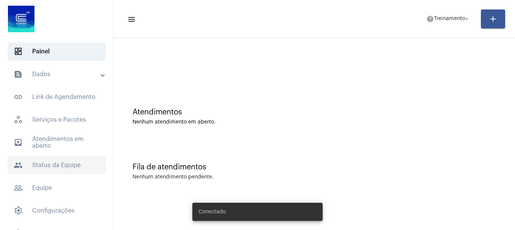 The height and width of the screenshot is (230, 515). What do you see at coordinates (56, 165) in the screenshot?
I see `span: Status da Equipe` at bounding box center [56, 165].